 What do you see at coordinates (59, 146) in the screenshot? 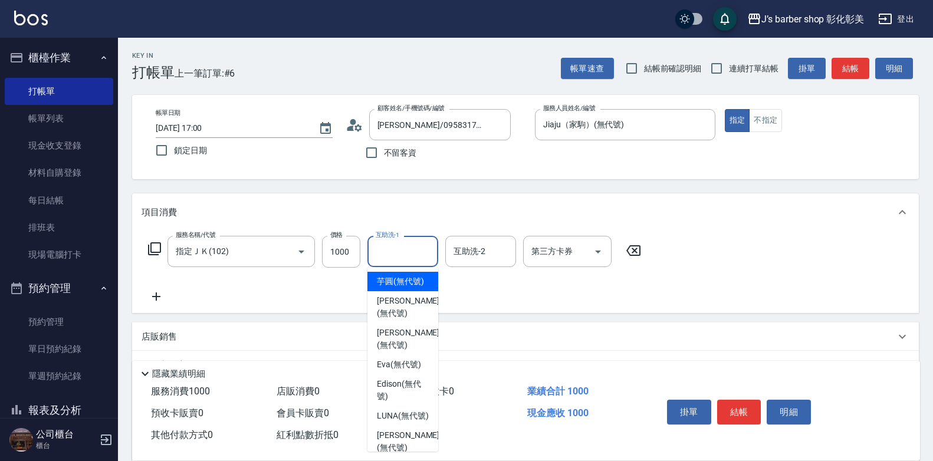
I see `a: 現金收支登錄` at bounding box center [59, 146].